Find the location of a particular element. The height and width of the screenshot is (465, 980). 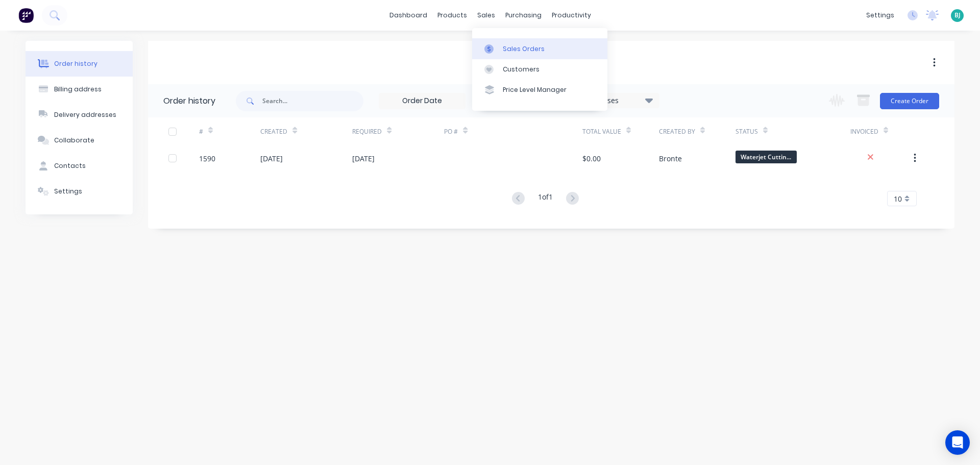

span: 10 is located at coordinates (898, 199).